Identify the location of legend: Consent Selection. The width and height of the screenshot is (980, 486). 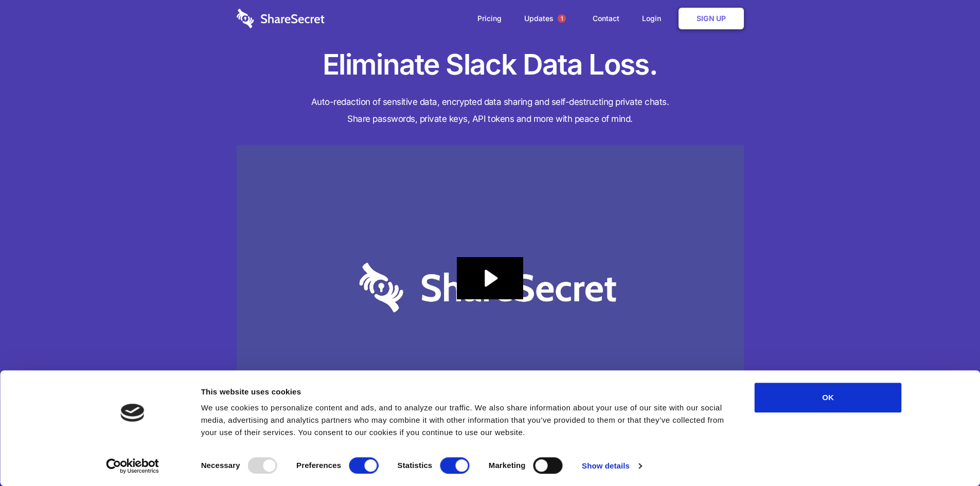
(201, 453).